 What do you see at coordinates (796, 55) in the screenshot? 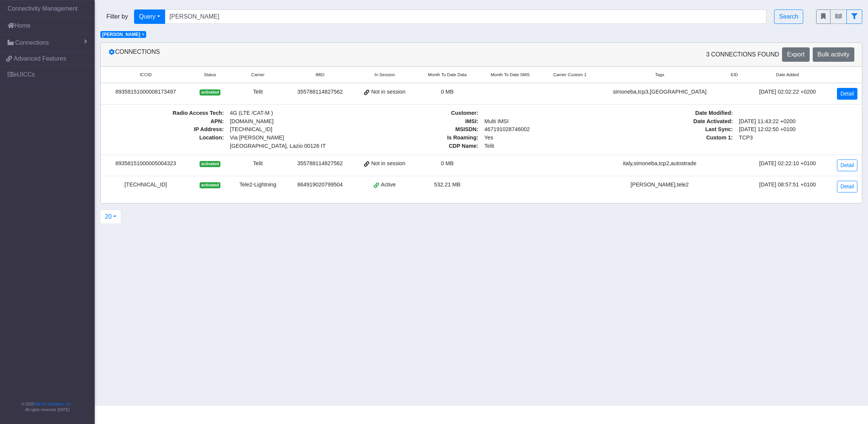
I see `button: Export` at bounding box center [796, 55].